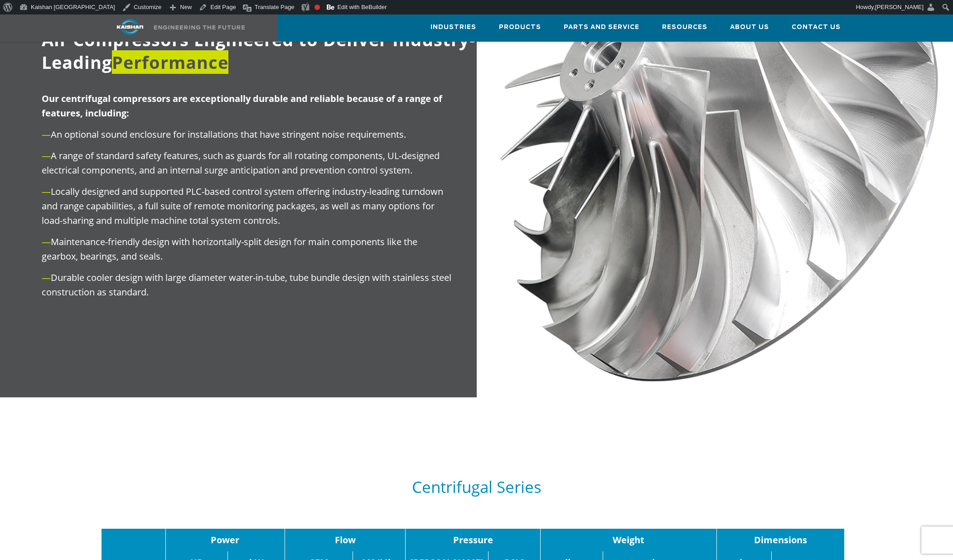  Describe the element at coordinates (225, 539) in the screenshot. I see `strong: Power` at that location.